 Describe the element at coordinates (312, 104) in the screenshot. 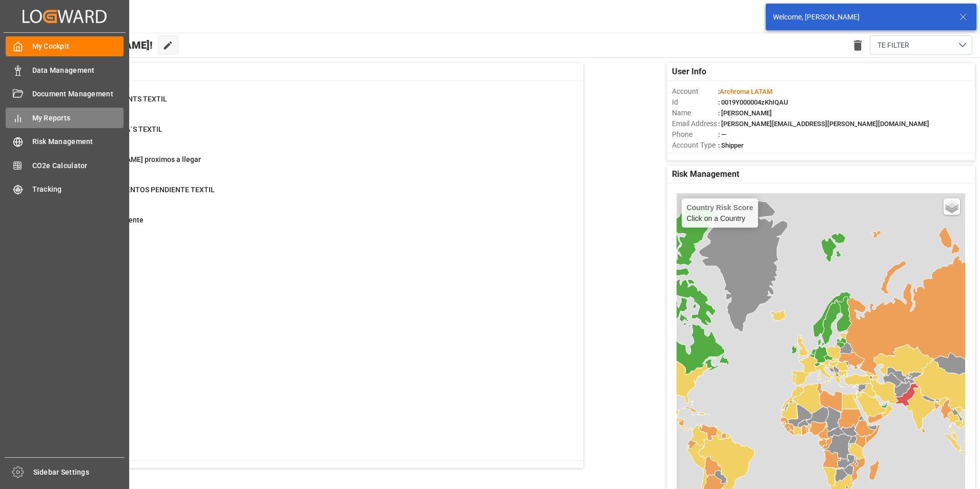

I see `a: 108TRANSSHIPMENTS TEXTILContainer Schema` at that location.